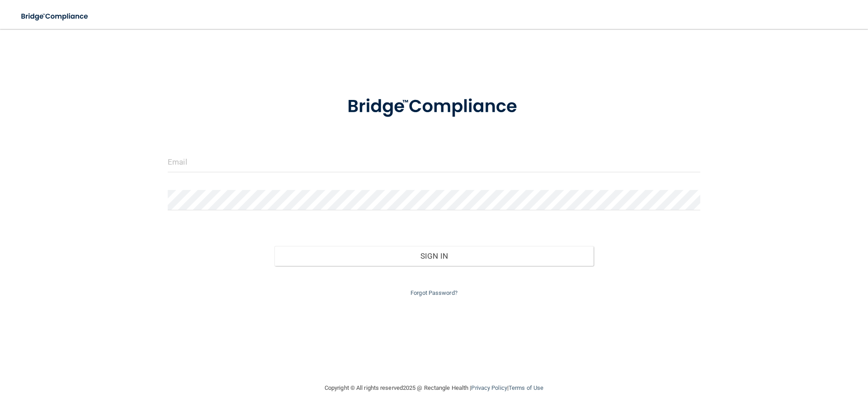 The width and height of the screenshot is (868, 412). Describe the element at coordinates (434, 388) in the screenshot. I see `div: Copyright © All rights reserved 2025 @ Rectangle Health | |` at that location.